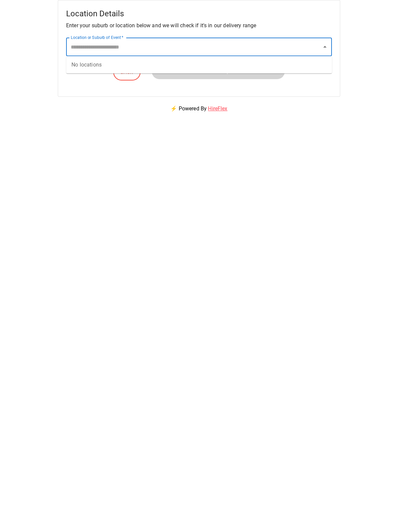 The height and width of the screenshot is (532, 398). I want to click on a: HireFlex, so click(217, 108).